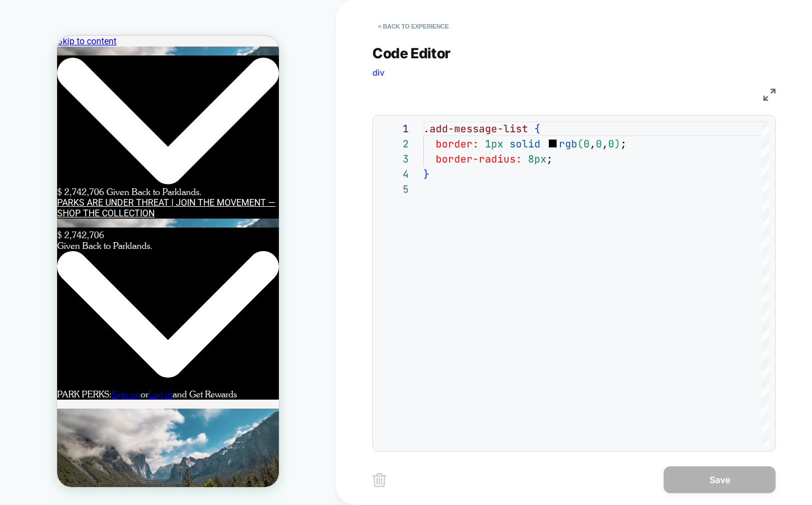 This screenshot has width=812, height=505. Describe the element at coordinates (479, 159) in the screenshot. I see `span: border-radius:` at that location.